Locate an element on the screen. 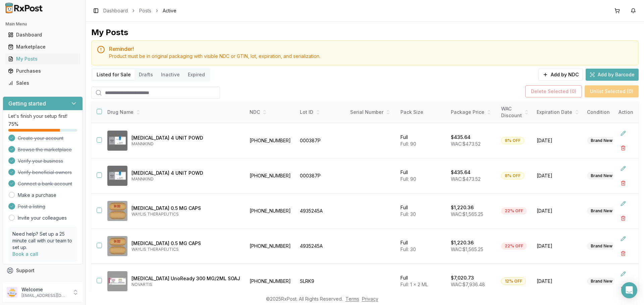 The height and width of the screenshot is (305, 644). div: 8% OFF is located at coordinates (513, 141).